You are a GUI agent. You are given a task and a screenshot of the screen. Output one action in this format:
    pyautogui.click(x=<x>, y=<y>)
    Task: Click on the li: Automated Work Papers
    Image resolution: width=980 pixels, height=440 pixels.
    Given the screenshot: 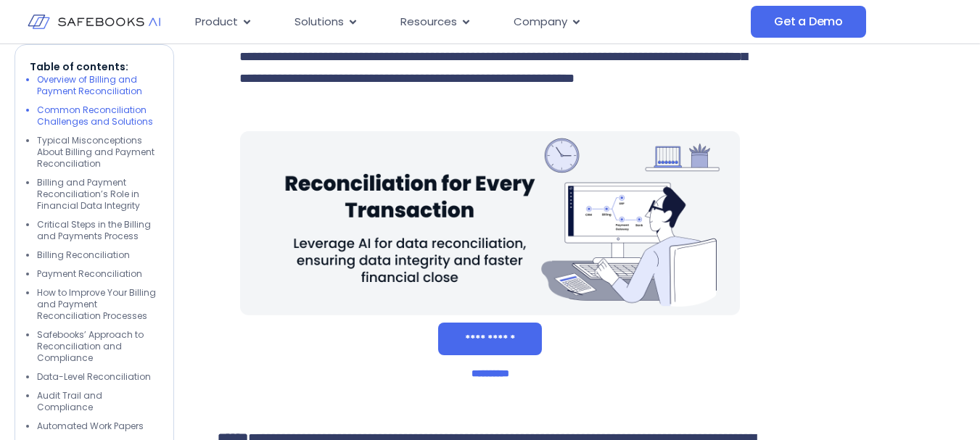 What is the action you would take?
    pyautogui.click(x=98, y=426)
    